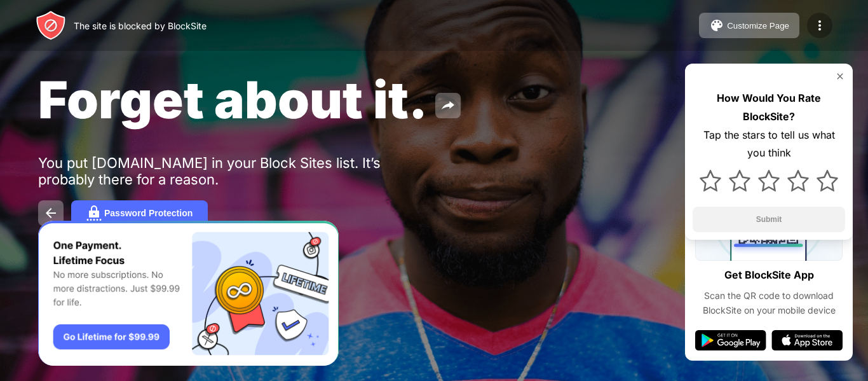 The image size is (868, 381). Describe the element at coordinates (840, 76) in the screenshot. I see `img: rate-us-close.svg` at that location.